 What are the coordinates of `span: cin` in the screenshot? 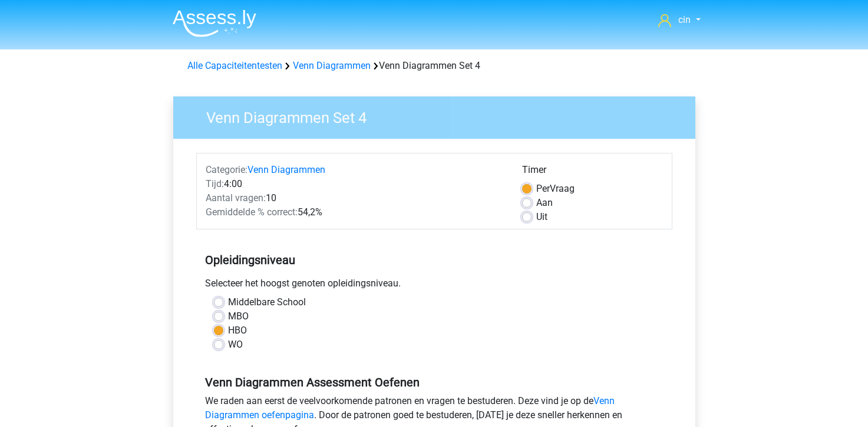 It's located at (684, 20).